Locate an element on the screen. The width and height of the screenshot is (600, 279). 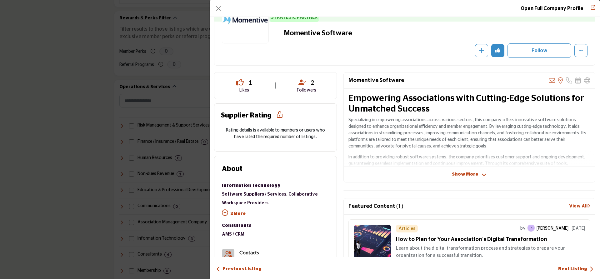
img: avtar-image is located at coordinates (531, 228).